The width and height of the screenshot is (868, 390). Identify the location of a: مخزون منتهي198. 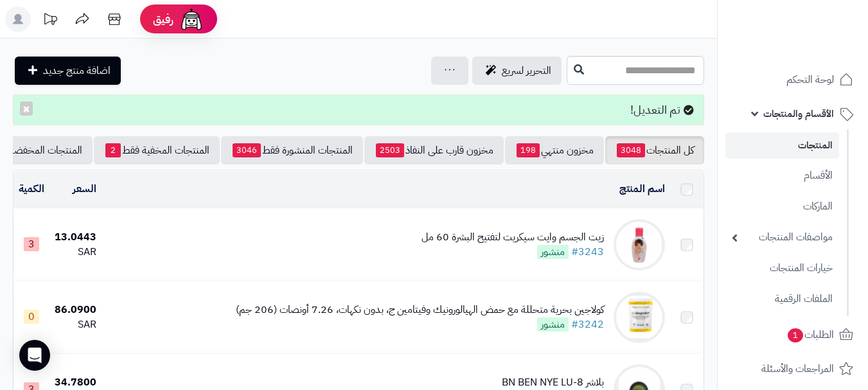
(554, 150).